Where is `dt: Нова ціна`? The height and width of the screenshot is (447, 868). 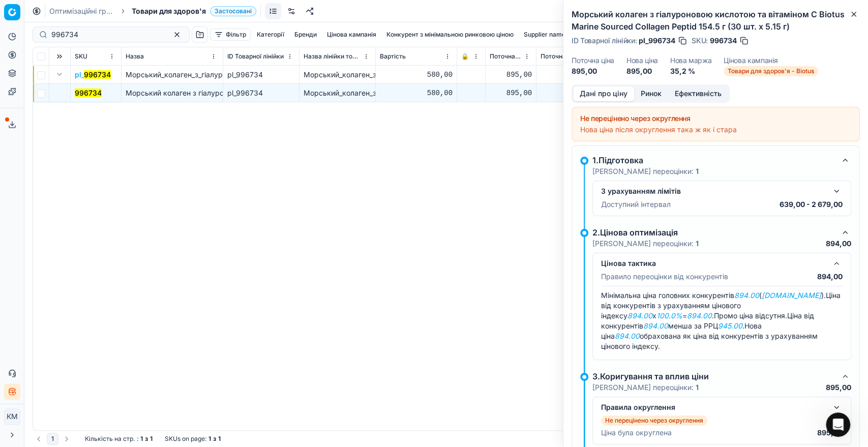 dt: Нова ціна is located at coordinates (643, 61).